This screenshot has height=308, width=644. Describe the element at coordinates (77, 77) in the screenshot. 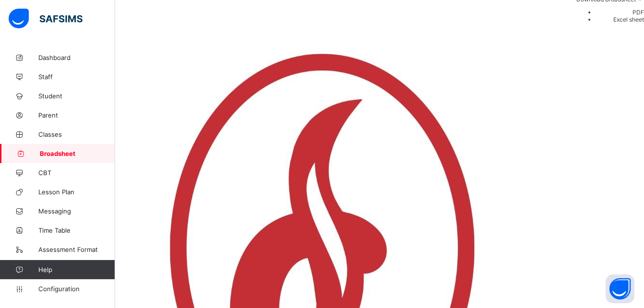

I see `span: Staff` at that location.